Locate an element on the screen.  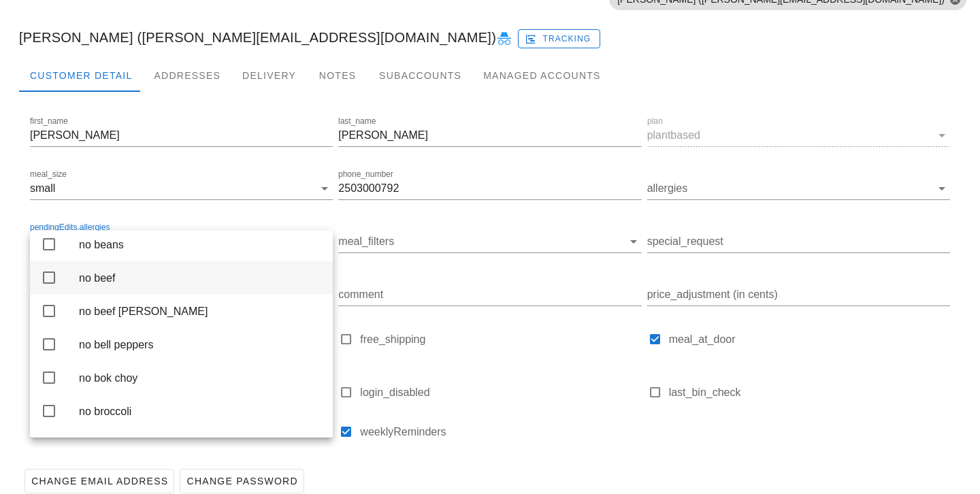
button: Change Email Address is located at coordinates (100, 481).